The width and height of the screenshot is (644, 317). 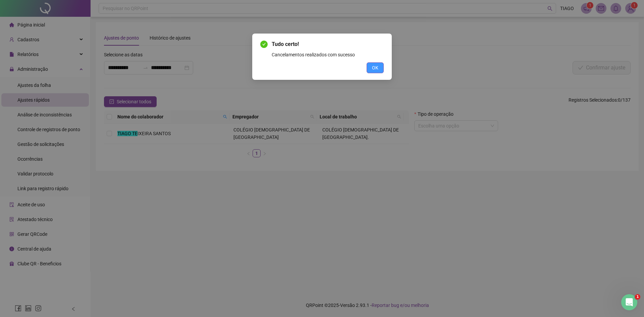 What do you see at coordinates (375, 68) in the screenshot?
I see `span: OK` at bounding box center [375, 68].